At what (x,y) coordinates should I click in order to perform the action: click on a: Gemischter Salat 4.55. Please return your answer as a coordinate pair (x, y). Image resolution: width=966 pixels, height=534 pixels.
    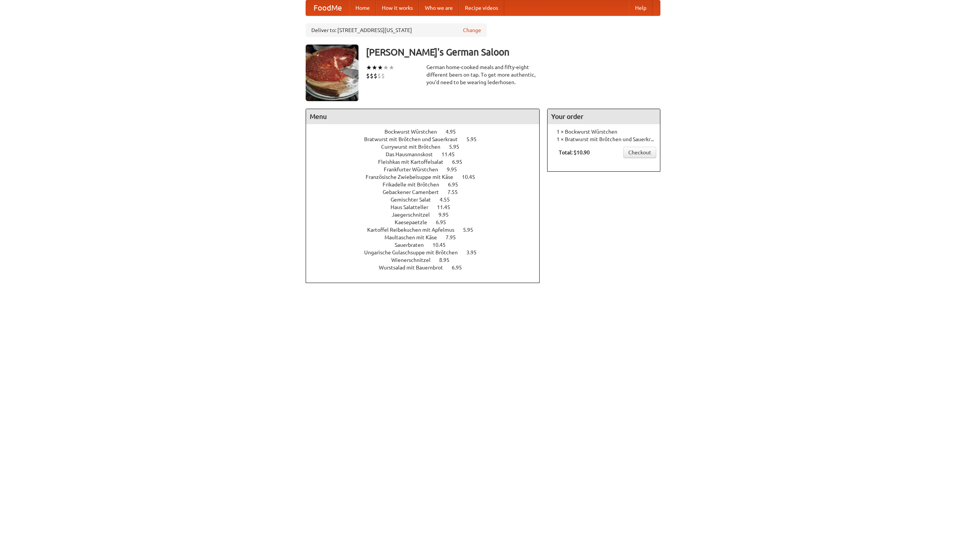
    Looking at the image, I should click on (427, 200).